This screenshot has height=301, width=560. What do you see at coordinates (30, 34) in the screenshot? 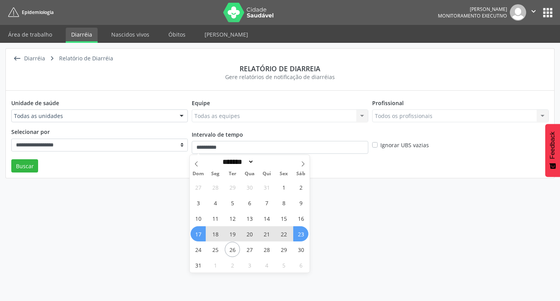
I see `a: Área de trabalho` at bounding box center [30, 34].